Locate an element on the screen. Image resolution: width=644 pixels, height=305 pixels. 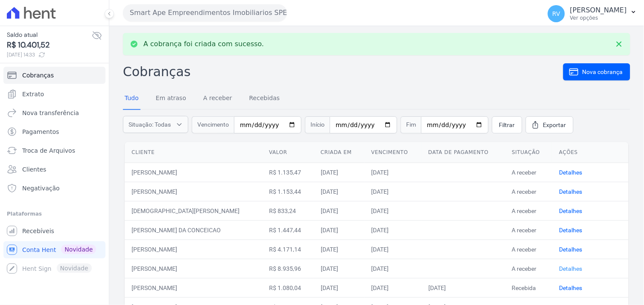
a: A receber is located at coordinates (218, 99).